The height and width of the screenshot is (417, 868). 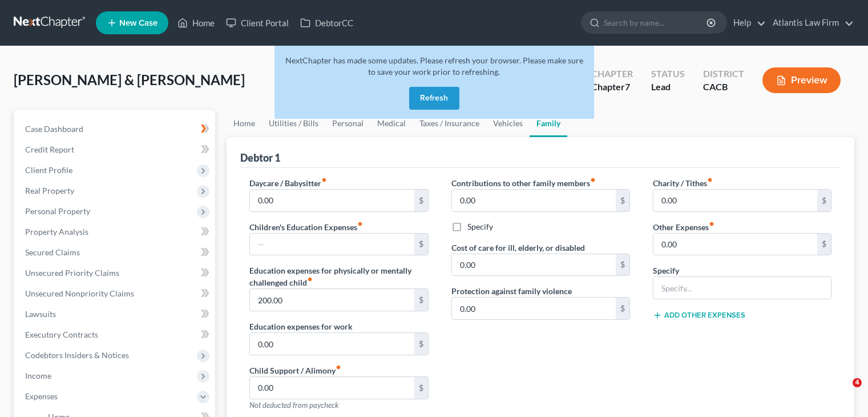 I want to click on span: NextChapter has made some updates. Please refresh your browser. Please make sure to save your wor..., so click(x=434, y=65).